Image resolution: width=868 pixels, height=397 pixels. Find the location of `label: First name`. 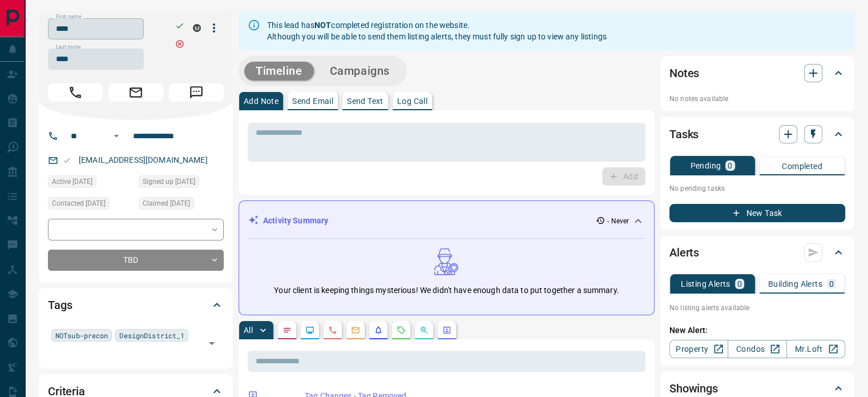

label: First name is located at coordinates (69, 16).